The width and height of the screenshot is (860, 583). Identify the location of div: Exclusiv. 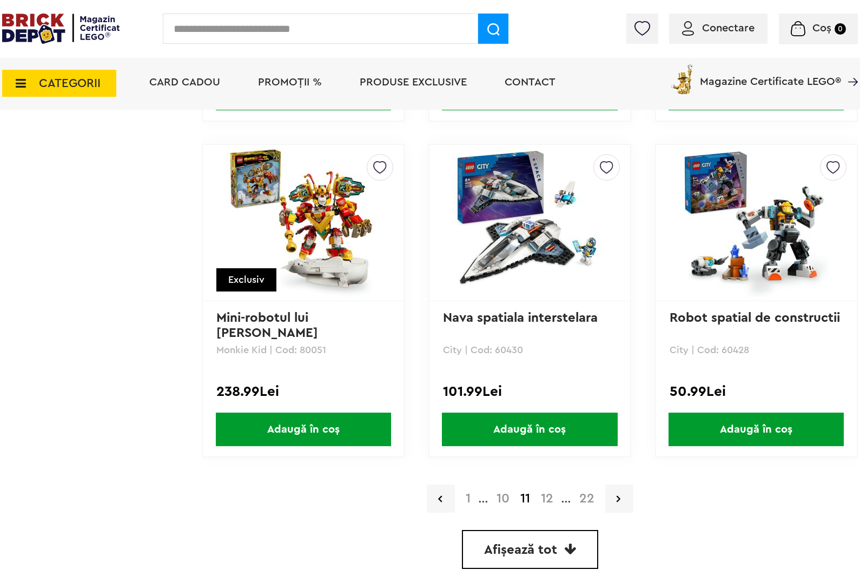
(246, 280).